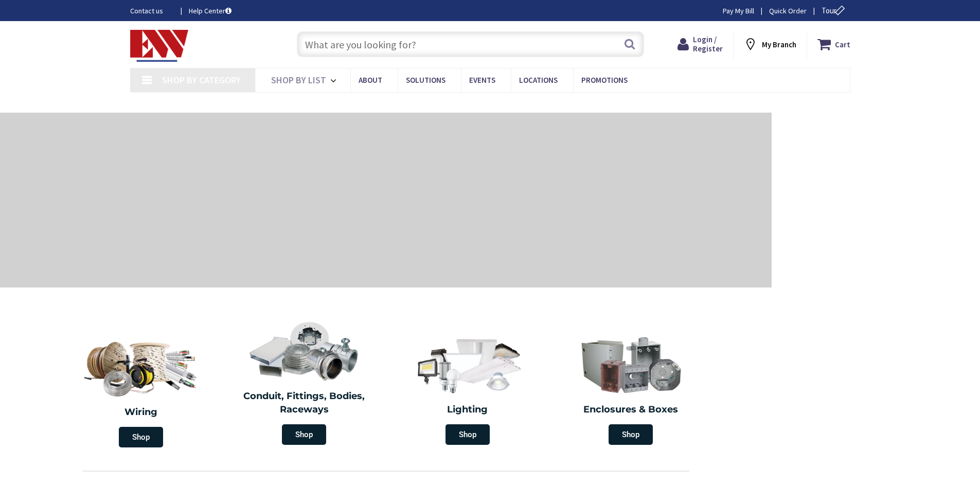 This screenshot has width=980, height=486. What do you see at coordinates (779, 44) in the screenshot?
I see `strong: My Branch` at bounding box center [779, 44].